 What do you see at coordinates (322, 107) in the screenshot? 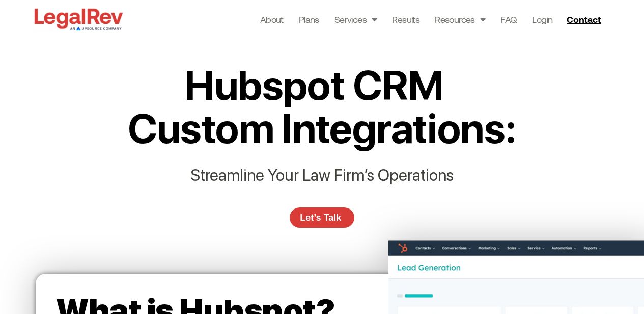
I see `h2: Hubspot CRM Custom Integrations:` at bounding box center [322, 107].